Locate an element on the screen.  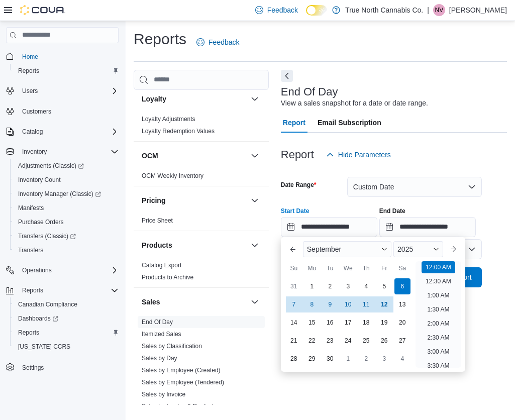
div: day-8 is located at coordinates (312, 305).